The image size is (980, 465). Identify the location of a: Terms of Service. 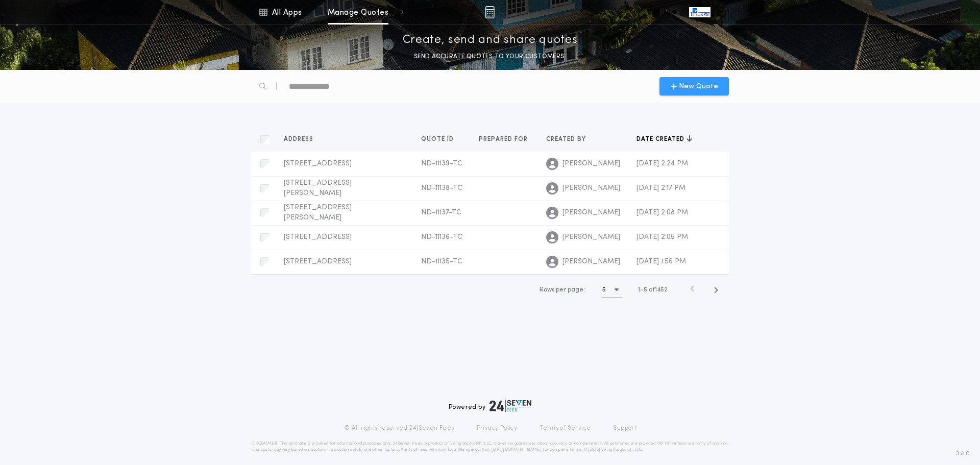
(565, 429).